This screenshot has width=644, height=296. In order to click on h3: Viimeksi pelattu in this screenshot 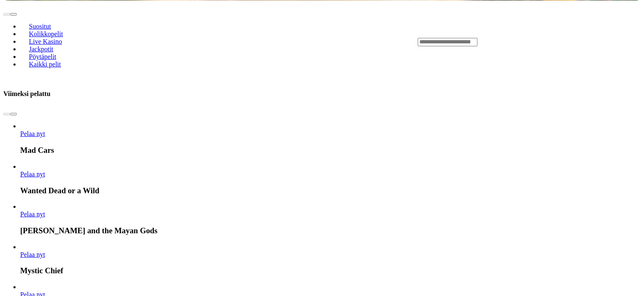, I will do `click(27, 93)`.